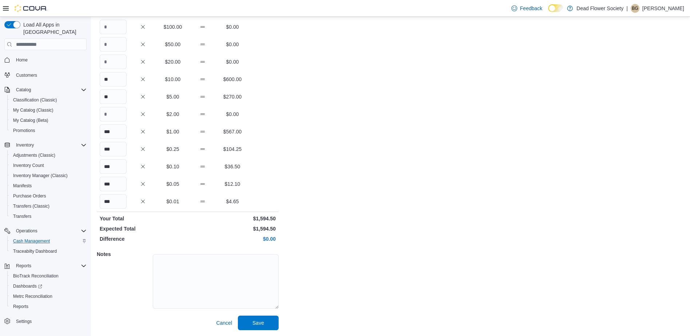 The height and width of the screenshot is (336, 690). I want to click on p: $104.25, so click(232, 149).